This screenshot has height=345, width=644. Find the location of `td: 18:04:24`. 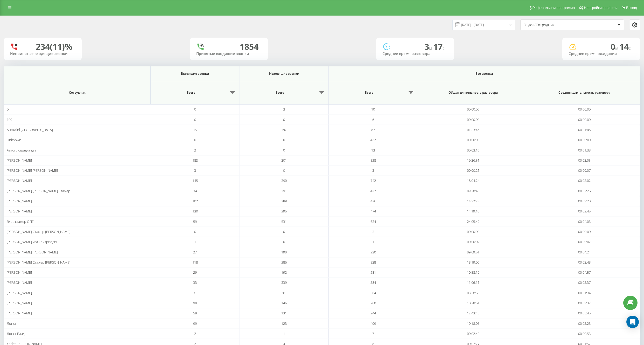

td: 18:04:24 is located at coordinates (473, 180).